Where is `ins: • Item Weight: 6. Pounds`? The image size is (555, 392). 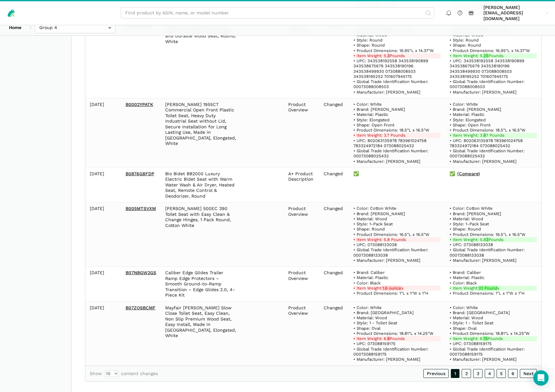 ins: • Item Weight: 6. Pounds is located at coordinates (493, 339).